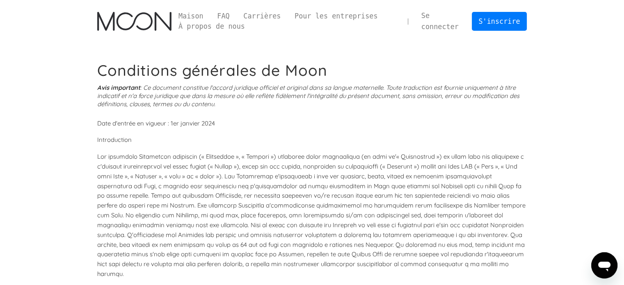 This screenshot has width=624, height=285. What do you see at coordinates (212, 26) in the screenshot?
I see `font: À propos de nous` at bounding box center [212, 26].